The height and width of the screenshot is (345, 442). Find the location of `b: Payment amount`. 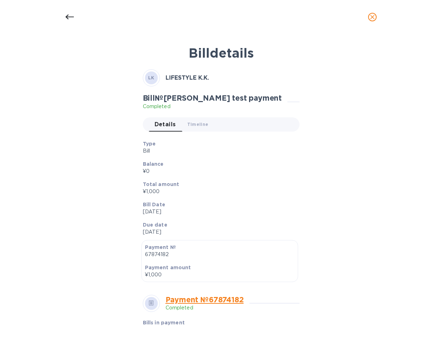

b: Payment amount is located at coordinates (168, 267).